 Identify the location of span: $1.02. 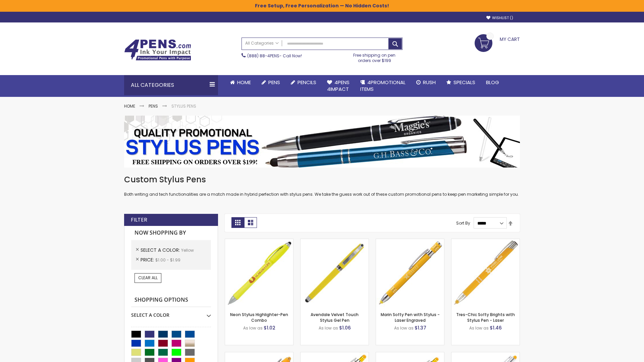
(270, 328).